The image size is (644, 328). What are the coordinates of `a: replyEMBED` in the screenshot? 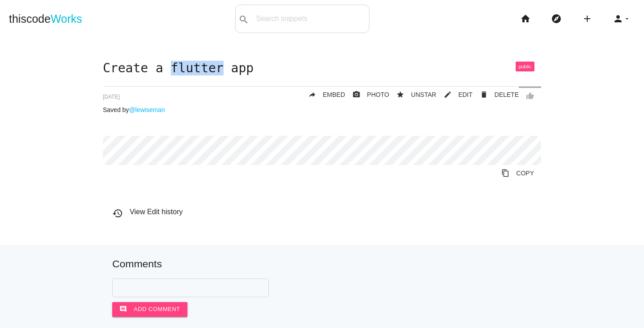 It's located at (322, 94).